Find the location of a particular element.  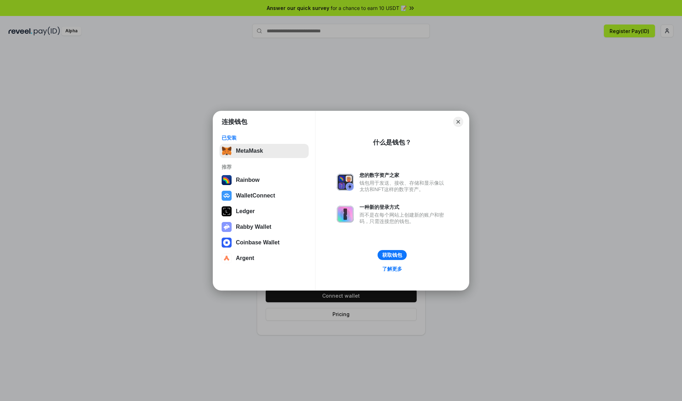

button: Ledger is located at coordinates (264, 211).